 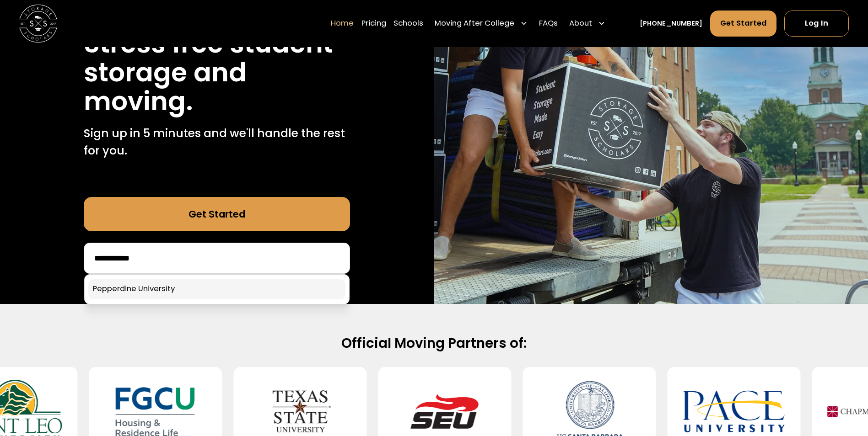 What do you see at coordinates (548, 24) in the screenshot?
I see `a: FAQs` at bounding box center [548, 24].